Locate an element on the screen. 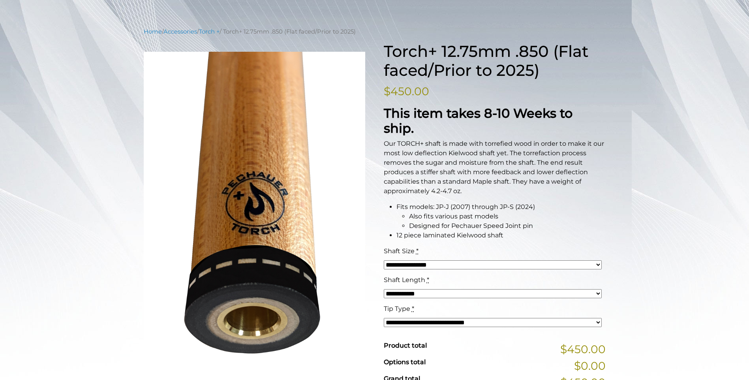 The width and height of the screenshot is (749, 380). span: Shaft Size is located at coordinates (399, 251).